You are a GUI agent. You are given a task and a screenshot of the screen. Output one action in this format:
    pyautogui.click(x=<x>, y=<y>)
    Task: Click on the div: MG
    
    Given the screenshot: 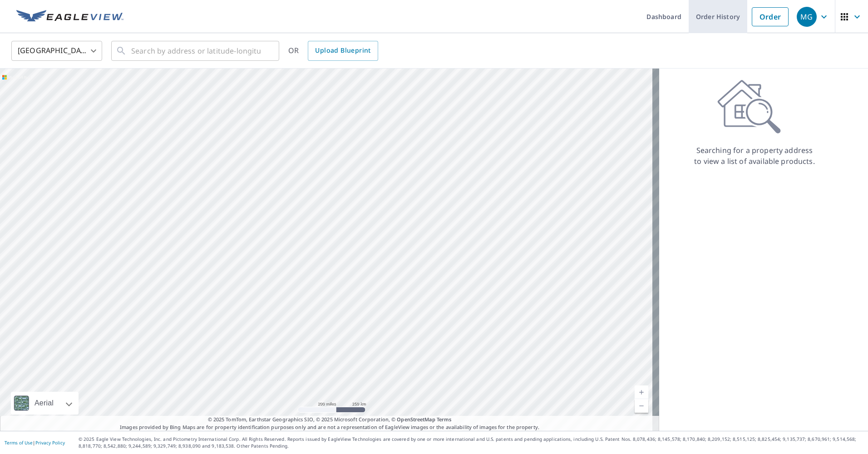 What is the action you would take?
    pyautogui.click(x=807, y=17)
    